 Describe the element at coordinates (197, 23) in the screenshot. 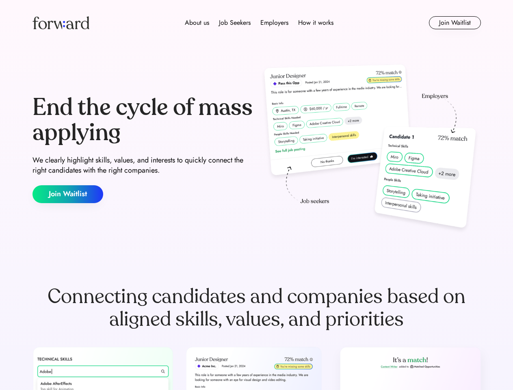

I see `div: About us` at that location.